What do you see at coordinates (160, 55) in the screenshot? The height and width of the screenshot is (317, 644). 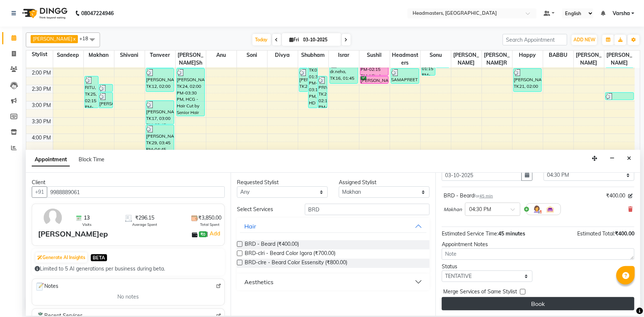 I see `span: Tanveer` at bounding box center [160, 55].